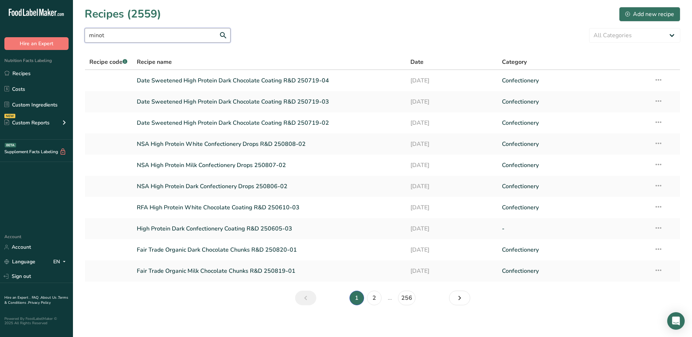 The height and width of the screenshot is (337, 692). What do you see at coordinates (269, 271) in the screenshot?
I see `a: Fair Trade Organic Milk Chocolate Chunks R&D 250819-01` at bounding box center [269, 271].